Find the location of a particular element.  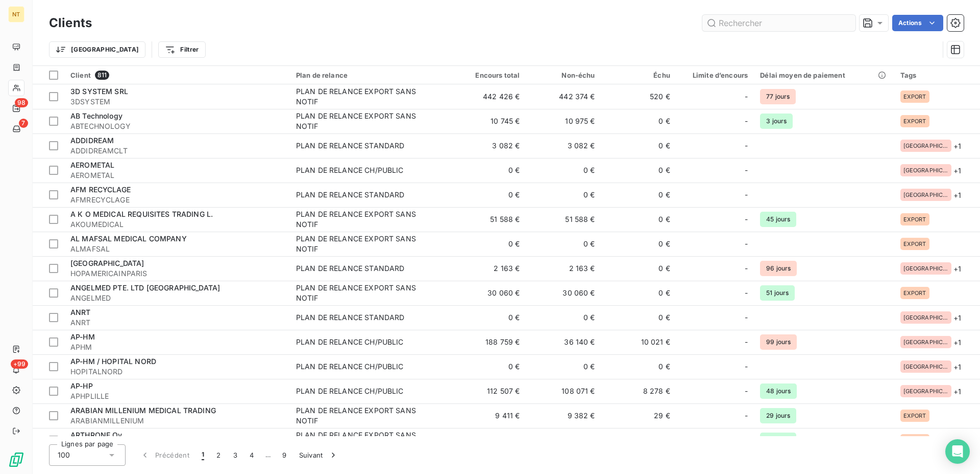

td: 30 060 € is located at coordinates (488, 292).